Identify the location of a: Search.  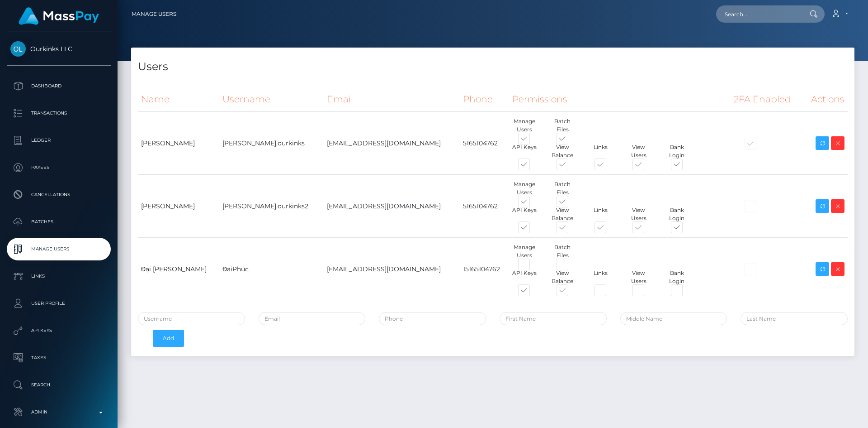
(59, 385).